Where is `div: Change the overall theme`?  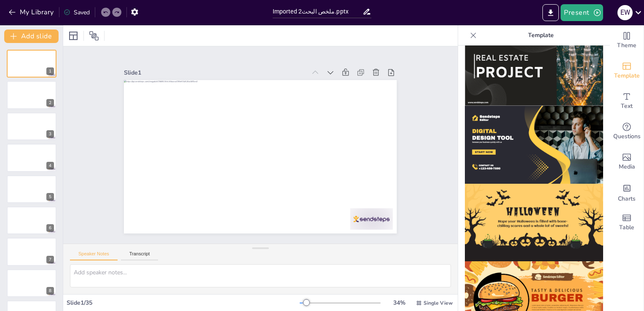 div: Change the overall theme is located at coordinates (627, 40).